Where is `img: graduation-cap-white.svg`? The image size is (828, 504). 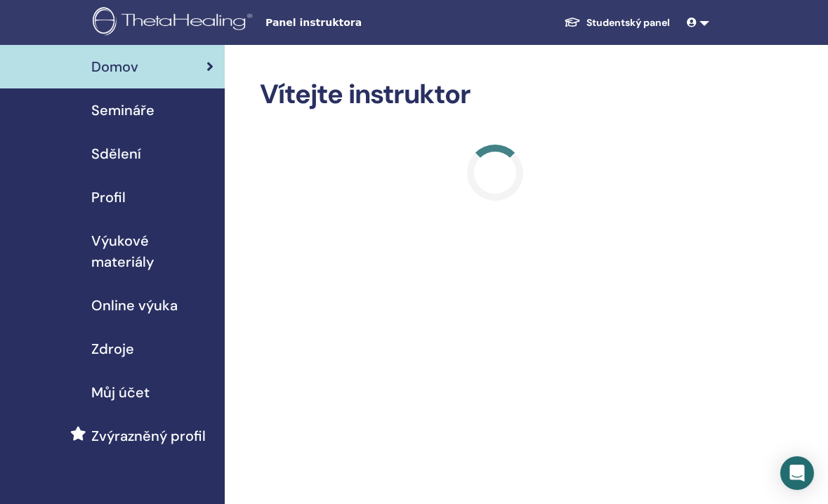
img: graduation-cap-white.svg is located at coordinates (572, 22).